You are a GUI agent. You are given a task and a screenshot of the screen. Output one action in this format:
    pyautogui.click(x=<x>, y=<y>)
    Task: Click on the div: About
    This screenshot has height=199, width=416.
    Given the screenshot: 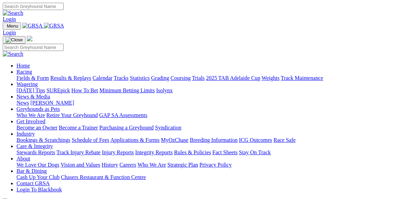 What is the action you would take?
    pyautogui.click(x=215, y=165)
    